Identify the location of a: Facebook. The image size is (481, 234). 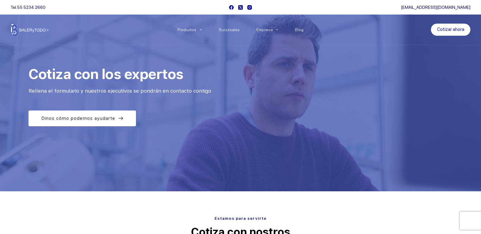
(231, 7).